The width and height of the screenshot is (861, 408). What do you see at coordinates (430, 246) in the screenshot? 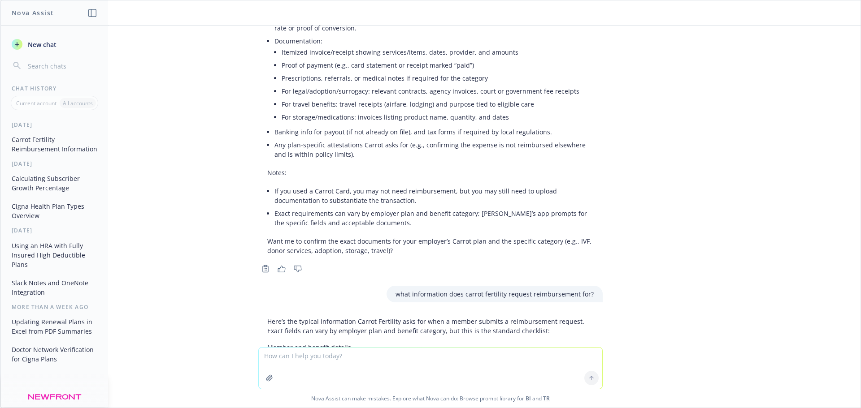
I see `p: Want me to confirm the exact documents for your employer’s Carrot plan and the specific category ...` at bounding box center [430, 246].